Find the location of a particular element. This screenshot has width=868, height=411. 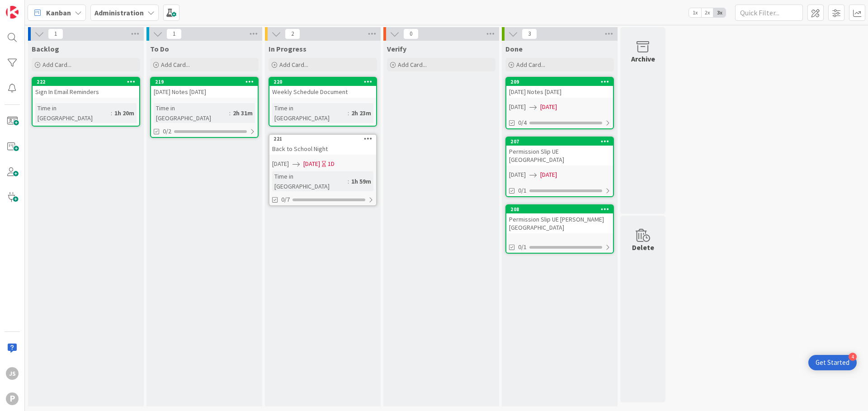

div: Delete is located at coordinates (643, 247).